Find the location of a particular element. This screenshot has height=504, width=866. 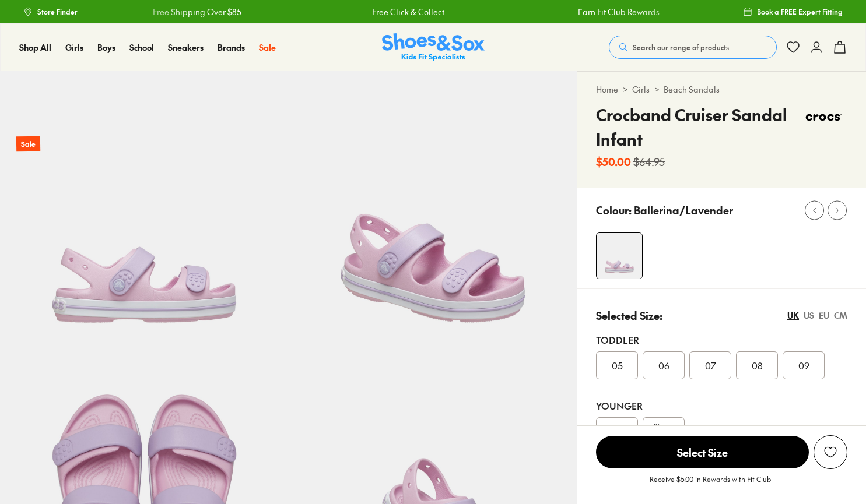

span: Book a FREE Expert Fitting is located at coordinates (799, 12).